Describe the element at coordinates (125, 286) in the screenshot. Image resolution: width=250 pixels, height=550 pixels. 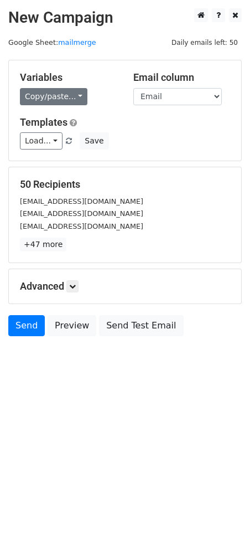
I see `h5: Advanced` at that location.